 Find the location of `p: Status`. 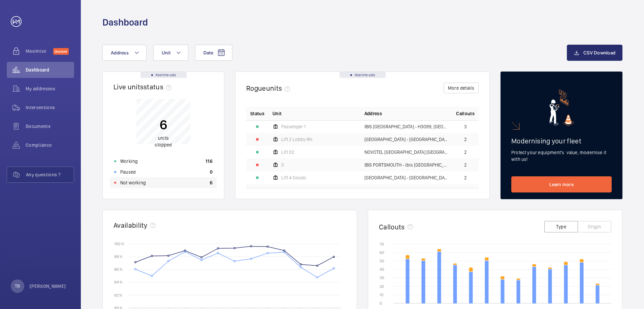

p: Status is located at coordinates (257, 114).